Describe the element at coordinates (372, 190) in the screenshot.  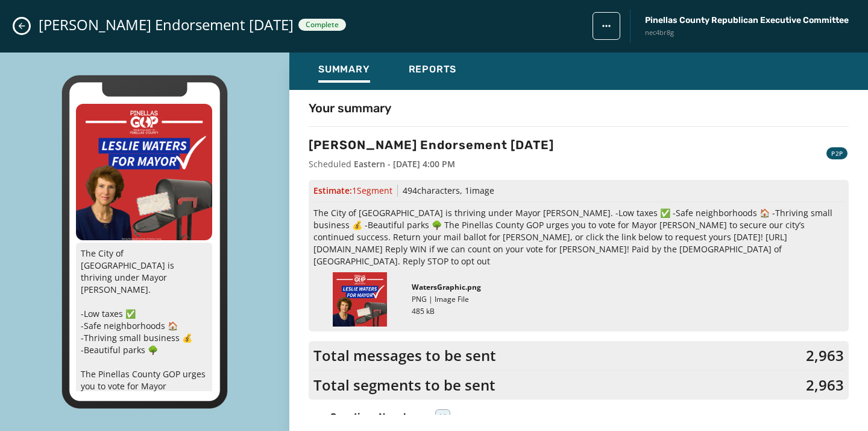
I see `span: 1 Segment` at that location.